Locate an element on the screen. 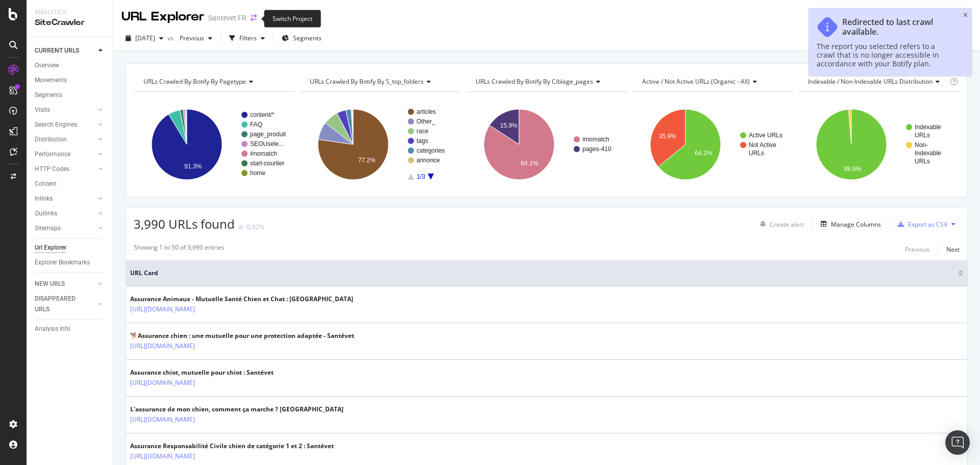 The height and width of the screenshot is (465, 980). h4: URLs Crawled By Botify By s_top_folders is located at coordinates (380, 82).